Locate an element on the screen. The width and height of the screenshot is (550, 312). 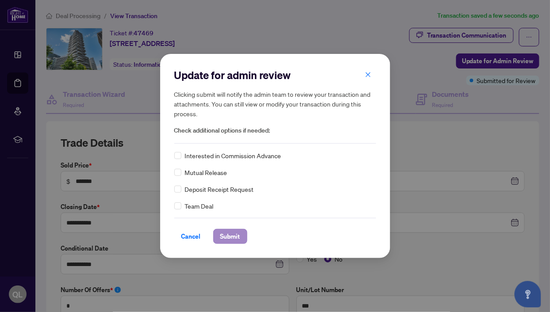
span: Interested in Commission Advance is located at coordinates (233, 156).